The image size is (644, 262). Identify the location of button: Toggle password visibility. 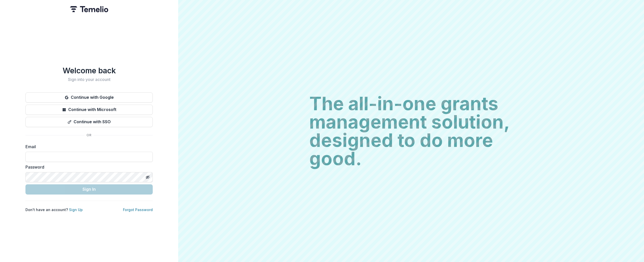
(148, 177).